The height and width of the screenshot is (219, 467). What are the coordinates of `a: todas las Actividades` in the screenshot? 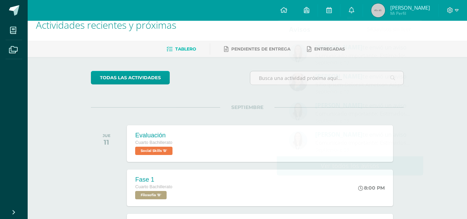 It's located at (130, 77).